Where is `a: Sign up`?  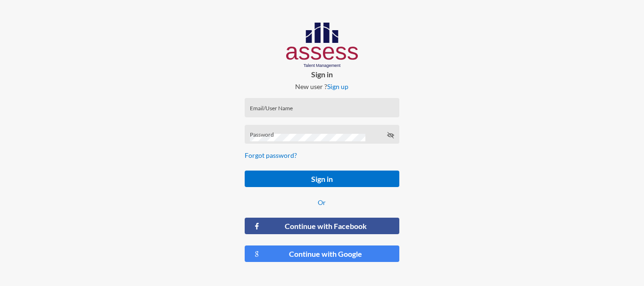
a: Sign up is located at coordinates (337, 86).